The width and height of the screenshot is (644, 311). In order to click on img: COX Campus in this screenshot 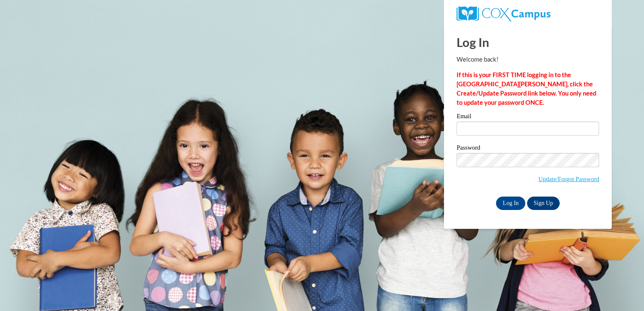, I will do `click(503, 14)`.